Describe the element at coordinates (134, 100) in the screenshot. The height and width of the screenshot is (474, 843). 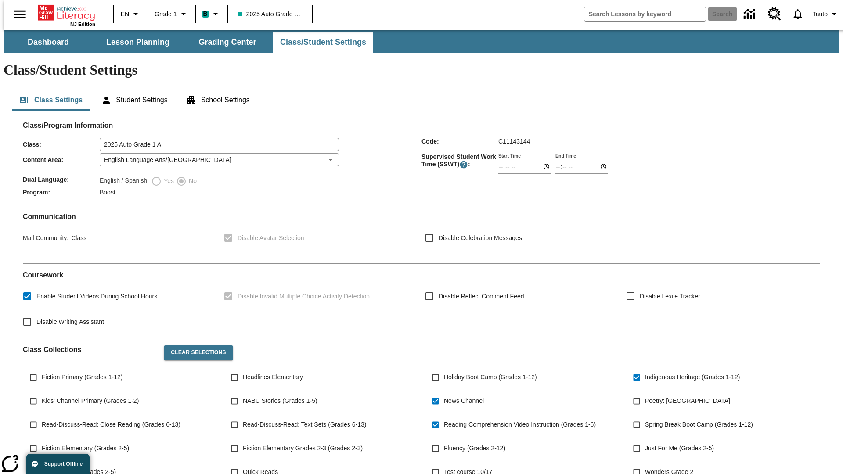
I see `button: Student Settings` at that location.